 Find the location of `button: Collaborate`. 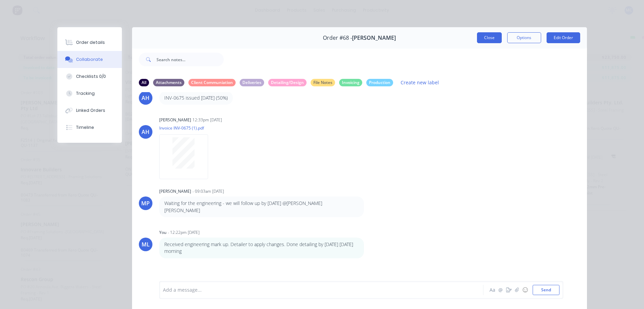

button: Collaborate is located at coordinates (89, 60).